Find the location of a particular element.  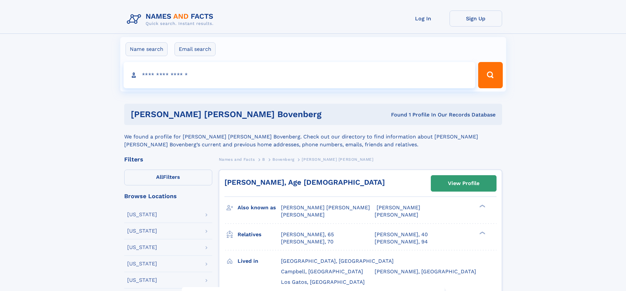

a: Names and Facts is located at coordinates (237, 159).